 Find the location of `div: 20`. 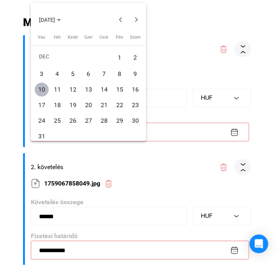

div: 20 is located at coordinates (88, 105).